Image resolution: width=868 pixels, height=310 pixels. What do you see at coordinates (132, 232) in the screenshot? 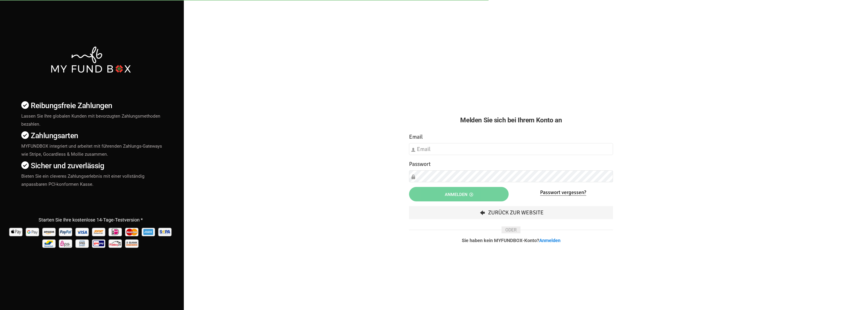
I see `img: Mastercard Pay` at bounding box center [132, 232].